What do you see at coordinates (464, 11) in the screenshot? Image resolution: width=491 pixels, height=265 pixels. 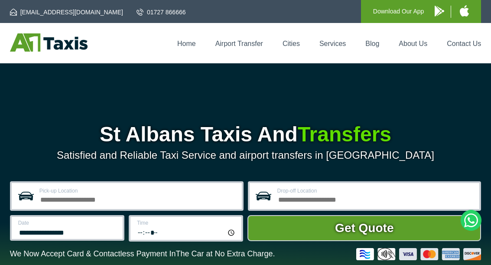 I see `img: A1 Taxis iPhone App` at bounding box center [464, 11].